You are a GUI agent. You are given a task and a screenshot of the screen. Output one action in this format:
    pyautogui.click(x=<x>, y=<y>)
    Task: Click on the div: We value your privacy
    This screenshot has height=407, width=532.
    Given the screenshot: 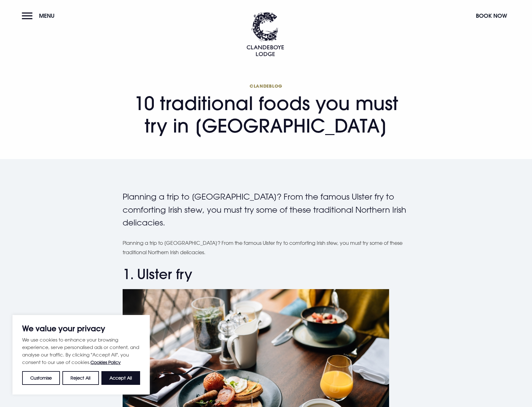 What is the action you would take?
    pyautogui.click(x=81, y=354)
    